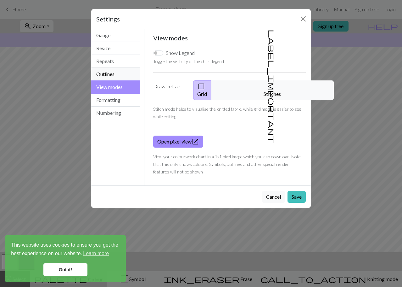  What do you see at coordinates (169, 90) in the screenshot?
I see `label: Draw cells as` at bounding box center [169, 90].